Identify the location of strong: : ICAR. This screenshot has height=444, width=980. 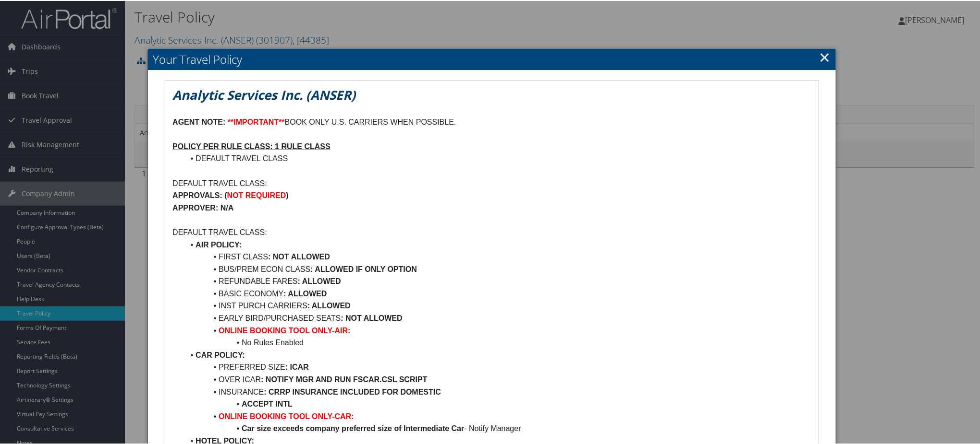
(297, 366).